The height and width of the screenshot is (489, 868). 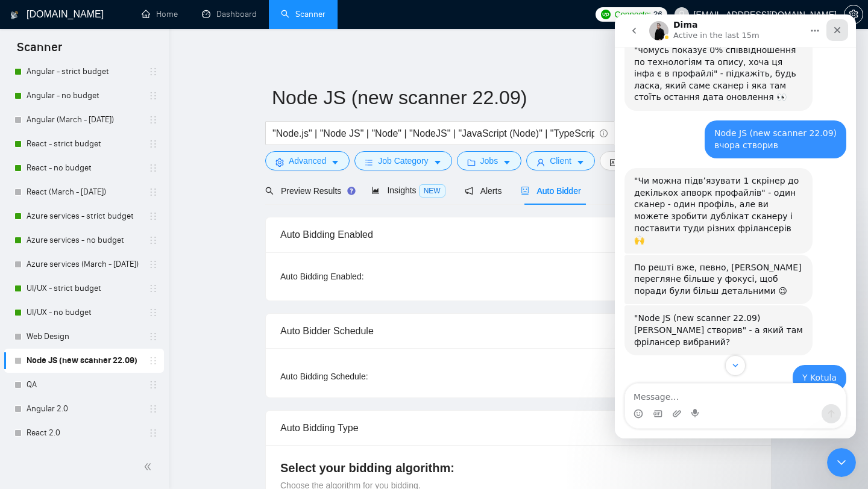 What do you see at coordinates (84, 241) in the screenshot?
I see `a: Azure services - no budget` at bounding box center [84, 241].